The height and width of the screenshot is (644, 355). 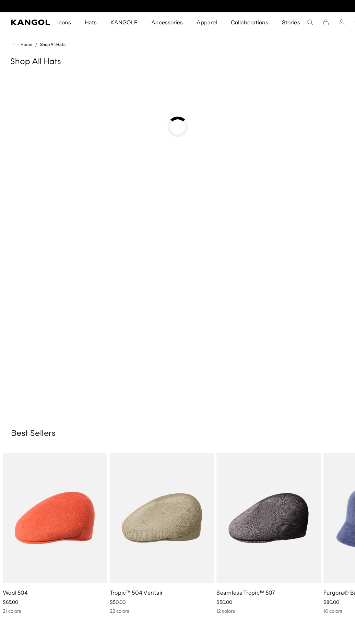 I want to click on span: Collaborations, so click(x=250, y=23).